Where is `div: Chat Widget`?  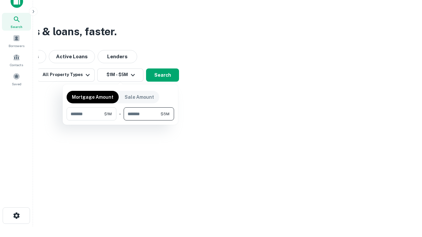
div: Chat Widget is located at coordinates (406, 200).